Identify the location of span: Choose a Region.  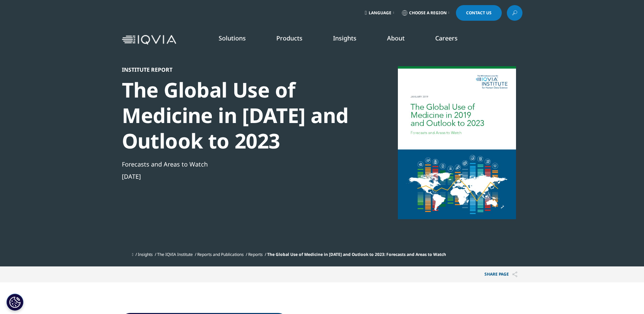
(428, 13).